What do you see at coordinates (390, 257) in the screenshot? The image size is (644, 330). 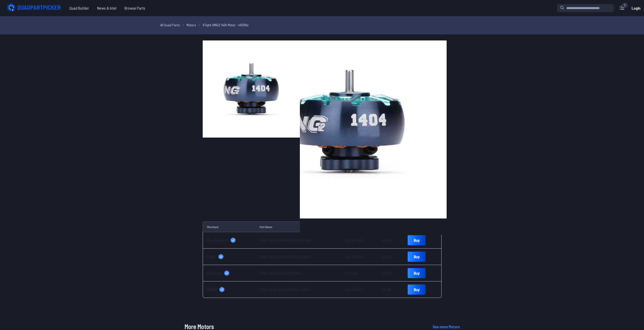 I see `td: $21.99` at bounding box center [390, 257].